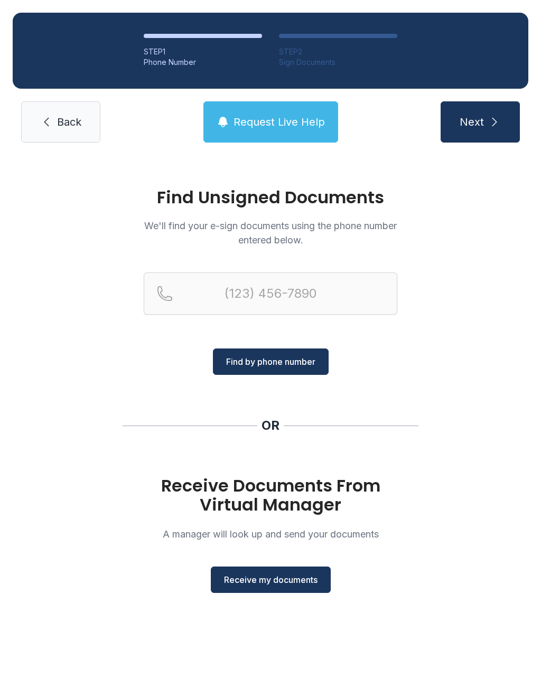  I want to click on p: A manager will look up and send your documents, so click(270, 534).